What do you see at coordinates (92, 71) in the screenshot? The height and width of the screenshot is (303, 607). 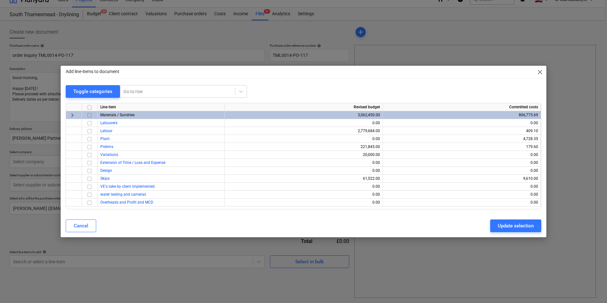 I see `p: Add line-items to document` at bounding box center [92, 71].